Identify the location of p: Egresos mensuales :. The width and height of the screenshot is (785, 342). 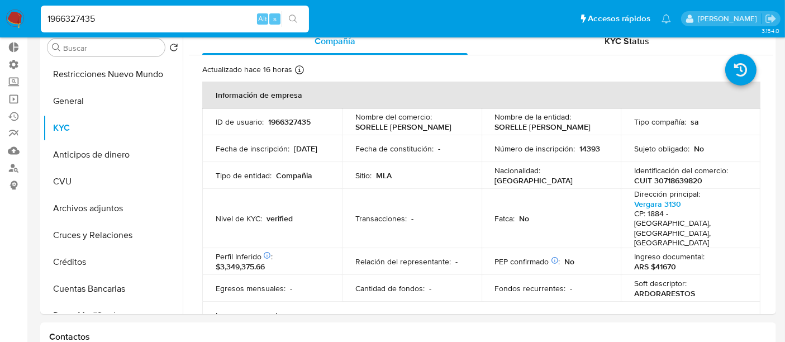
(250, 288).